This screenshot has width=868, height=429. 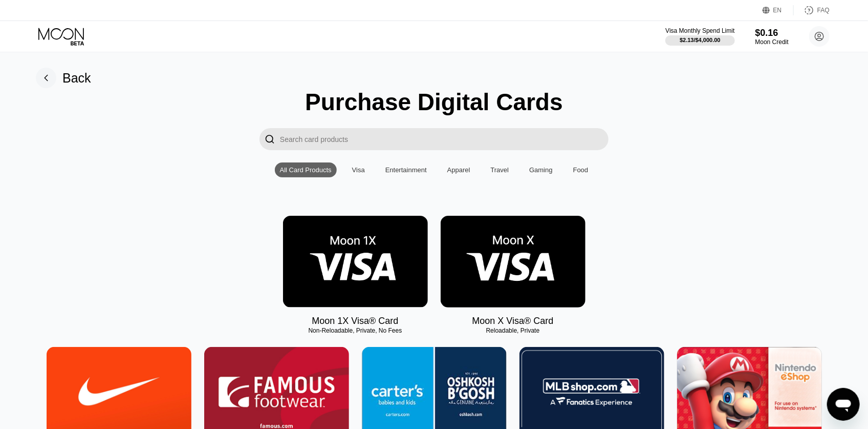 What do you see at coordinates (541, 170) in the screenshot?
I see `div: Gaming` at bounding box center [541, 170].